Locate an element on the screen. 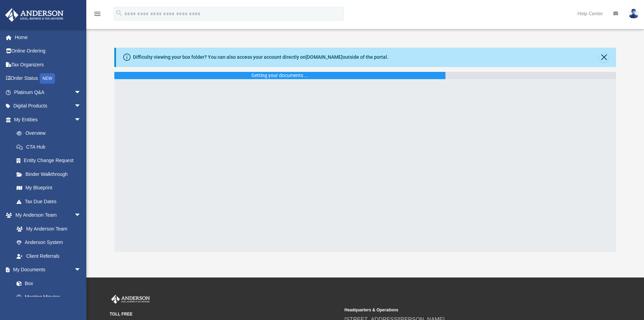 The width and height of the screenshot is (644, 320). small: TOLL FREE is located at coordinates (225, 314).